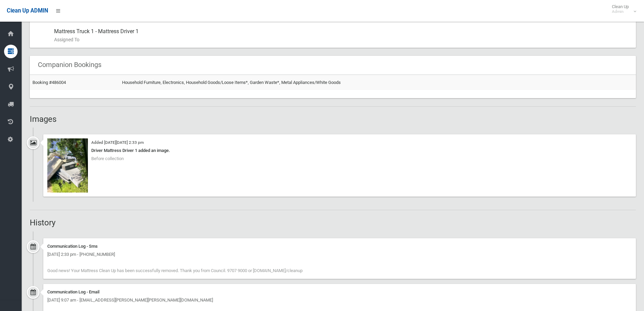 The width and height of the screenshot is (644, 311). I want to click on div: Communication Log - Sms, so click(340, 246).